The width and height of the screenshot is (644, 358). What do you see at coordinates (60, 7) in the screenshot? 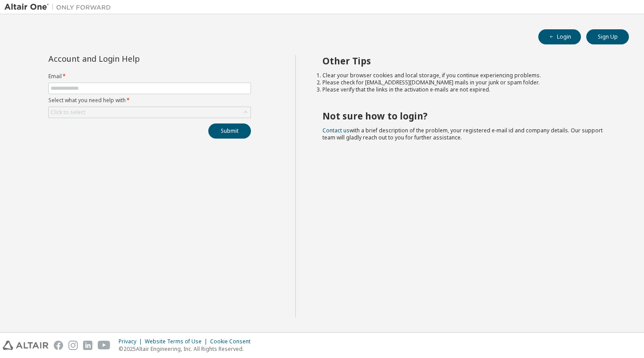
I see `img: Altair One` at bounding box center [60, 7].